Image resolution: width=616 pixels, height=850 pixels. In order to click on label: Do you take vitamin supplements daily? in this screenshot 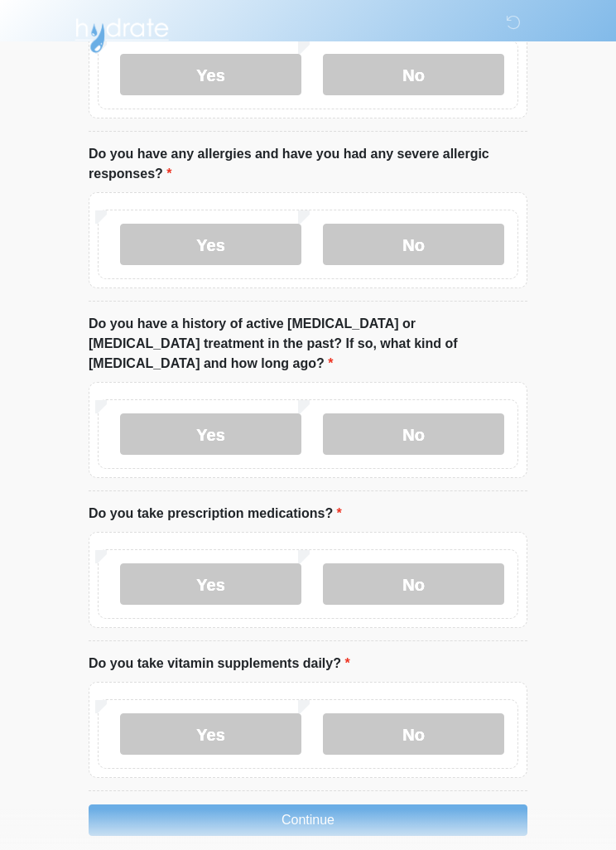, I will do `click(220, 664)`.